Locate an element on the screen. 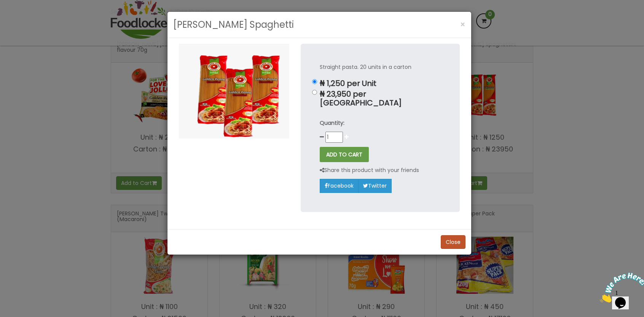  img: Chat attention grabber is located at coordinates (26, 18).